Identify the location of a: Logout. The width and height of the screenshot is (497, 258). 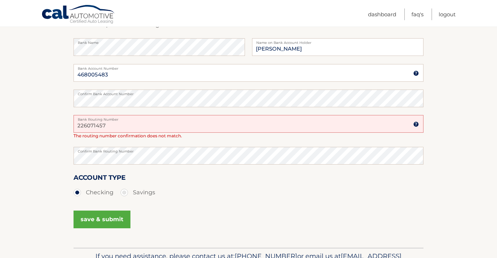
(447, 14).